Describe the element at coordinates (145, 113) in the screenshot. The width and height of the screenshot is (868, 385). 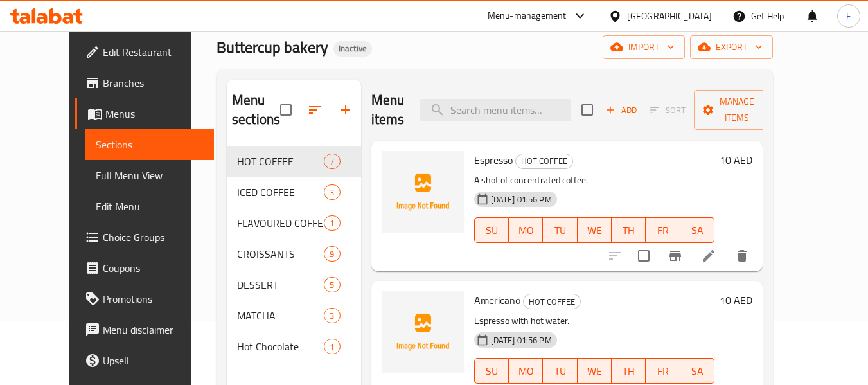
I see `a: Menus` at that location.